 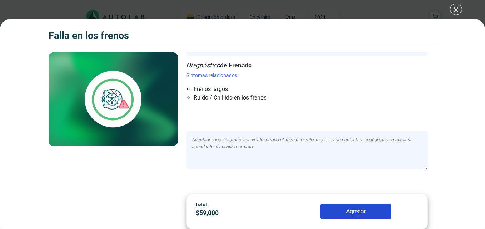 What do you see at coordinates (236, 65) in the screenshot?
I see `span: de Frenado` at bounding box center [236, 65].